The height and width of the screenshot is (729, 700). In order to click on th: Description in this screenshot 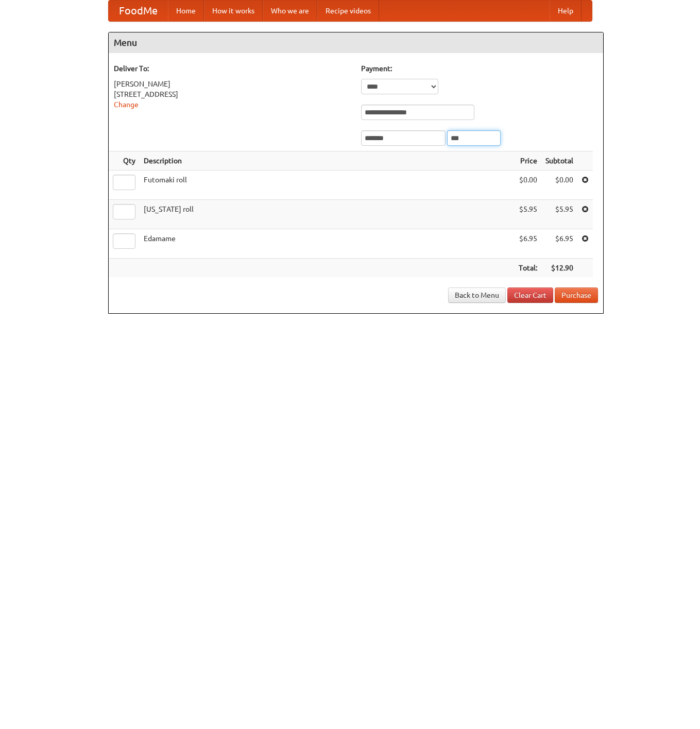, I will do `click(327, 161)`.